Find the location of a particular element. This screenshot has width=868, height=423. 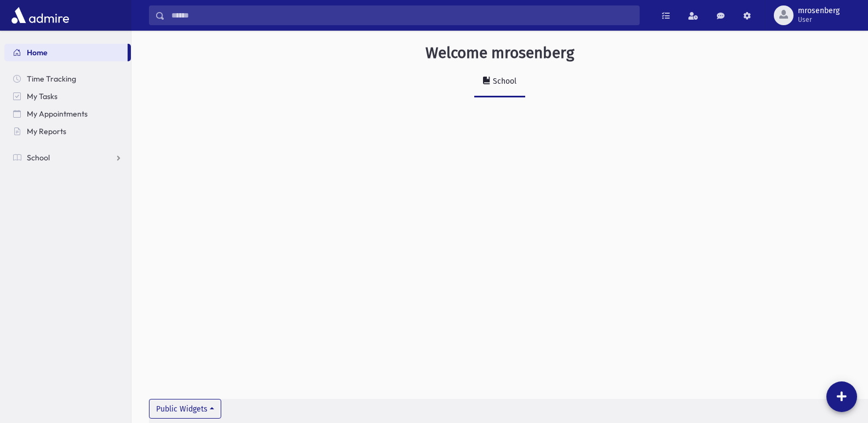

a: Home is located at coordinates (66, 52).